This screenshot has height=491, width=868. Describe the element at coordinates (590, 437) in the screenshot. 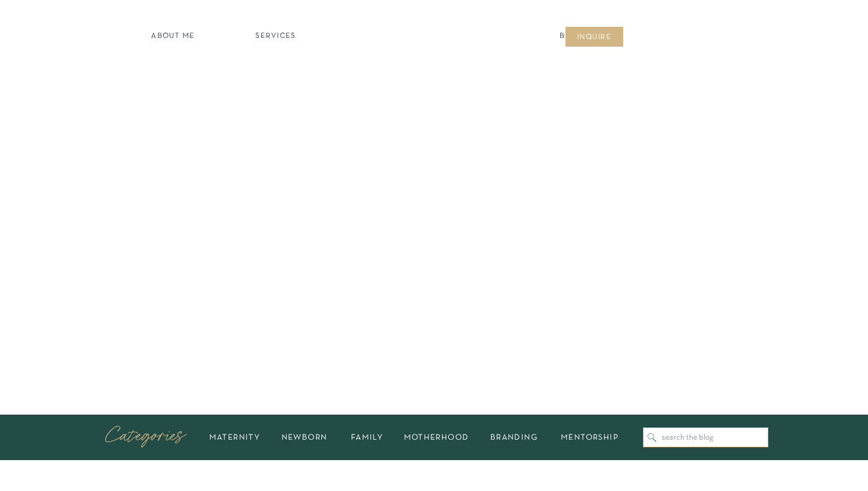

I see `h2: mentorship` at that location.